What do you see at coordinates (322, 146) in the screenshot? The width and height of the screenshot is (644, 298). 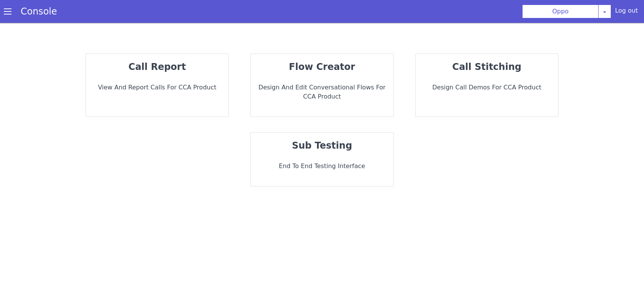 I see `strong: sub testing` at bounding box center [322, 146].